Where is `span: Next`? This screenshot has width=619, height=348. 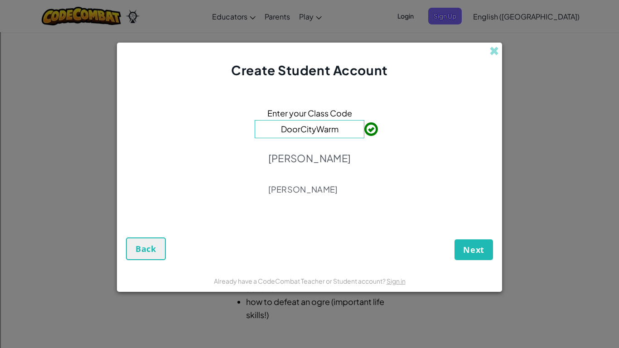 span: Next is located at coordinates (473, 250).